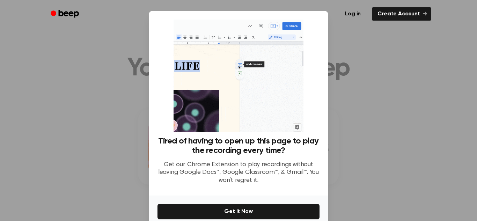 The height and width of the screenshot is (221, 477). I want to click on a: Log in, so click(353, 14).